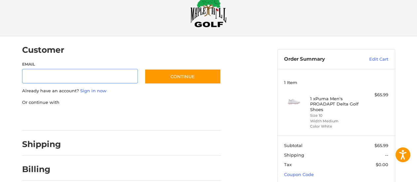 Image resolution: width=417 pixels, height=182 pixels. I want to click on a: Coupon Code, so click(299, 174).